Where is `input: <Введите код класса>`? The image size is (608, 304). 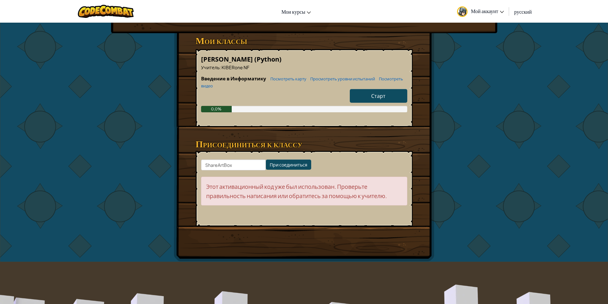
input: <Введите код класса> is located at coordinates (233, 165).